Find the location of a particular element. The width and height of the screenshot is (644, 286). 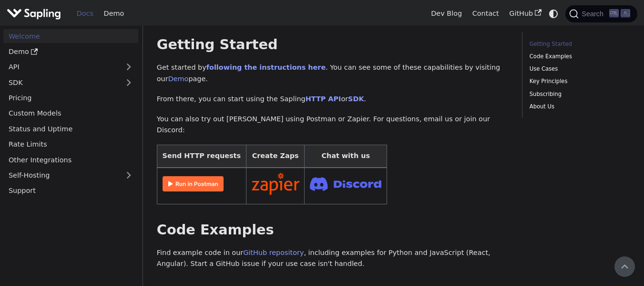

img: Connect in Zapier is located at coordinates (275, 184).